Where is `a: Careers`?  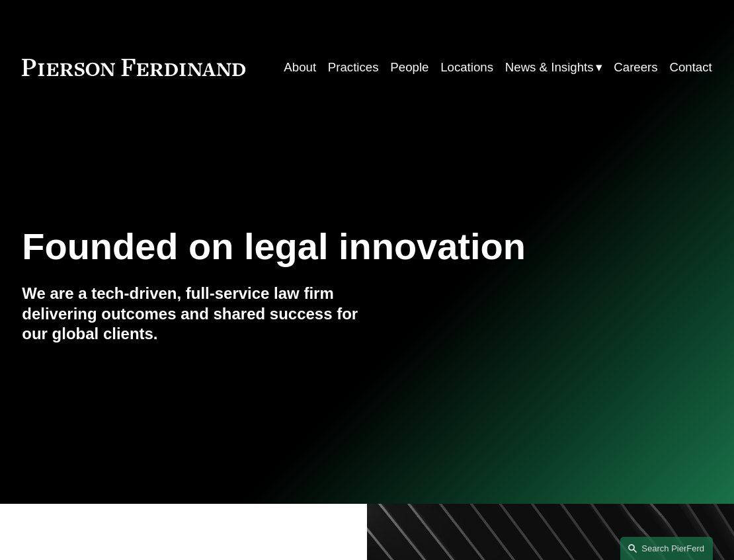
a: Careers is located at coordinates (636, 67).